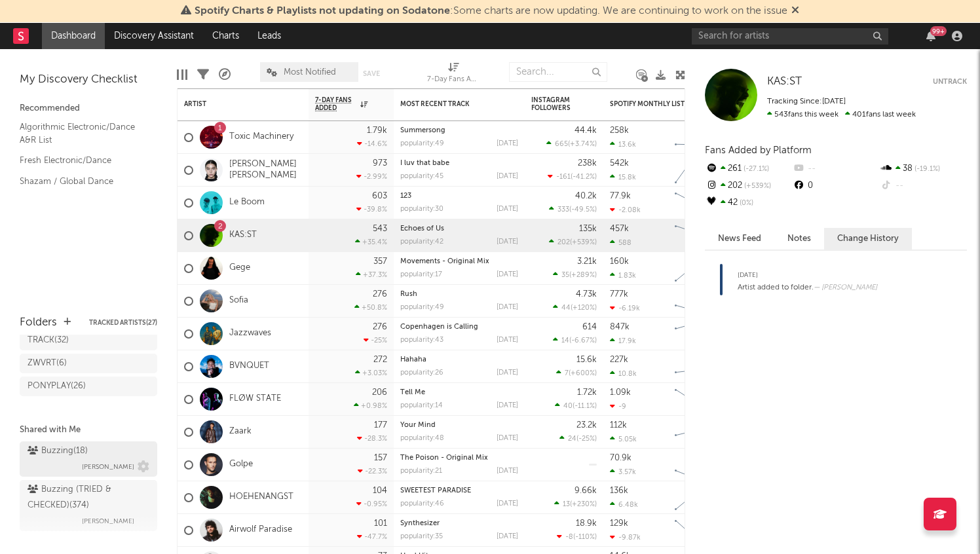  What do you see at coordinates (154, 36) in the screenshot?
I see `a: Discovery Assistant` at bounding box center [154, 36].